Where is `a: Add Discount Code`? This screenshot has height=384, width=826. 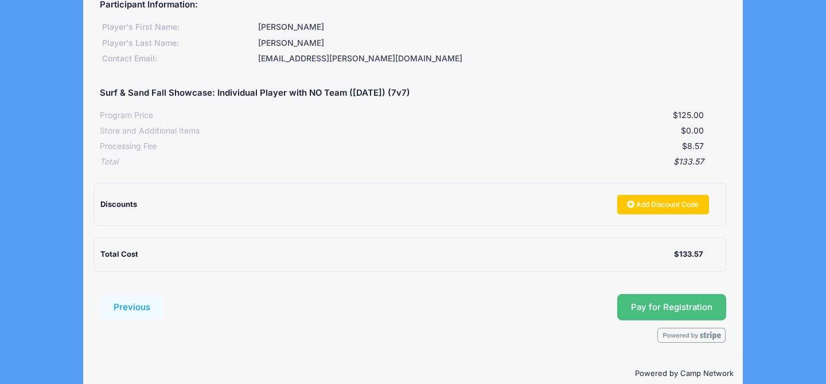
a: Add Discount Code is located at coordinates (663, 205).